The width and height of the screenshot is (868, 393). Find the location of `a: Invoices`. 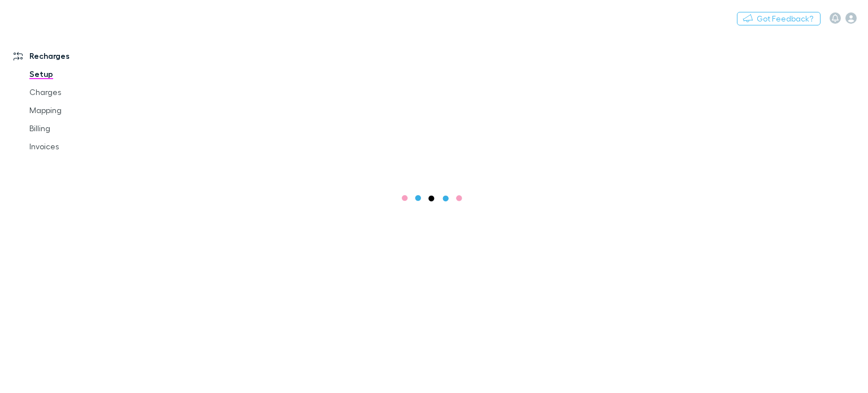

a: Invoices is located at coordinates (83, 146).